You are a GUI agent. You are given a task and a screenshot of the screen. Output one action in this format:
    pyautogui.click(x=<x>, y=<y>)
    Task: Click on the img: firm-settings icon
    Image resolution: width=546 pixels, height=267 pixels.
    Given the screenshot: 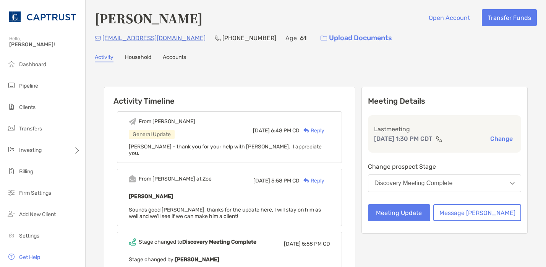 What is the action you would take?
    pyautogui.click(x=11, y=192)
    